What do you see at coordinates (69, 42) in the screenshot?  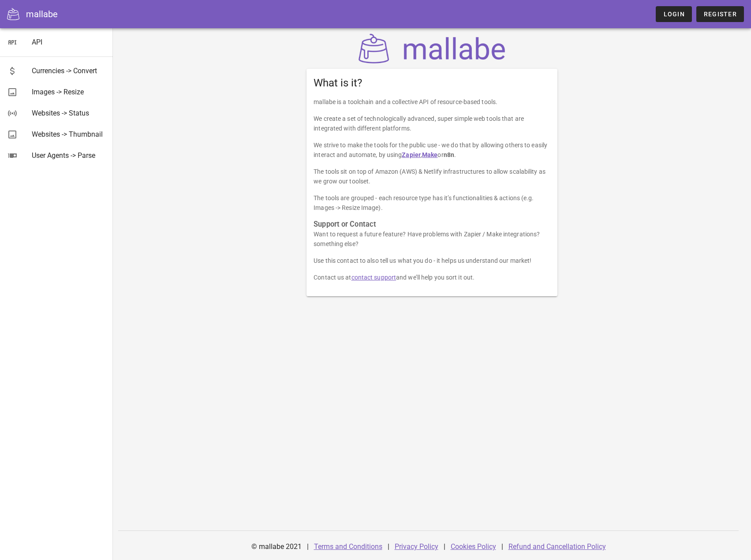 I see `div: API` at bounding box center [69, 42].